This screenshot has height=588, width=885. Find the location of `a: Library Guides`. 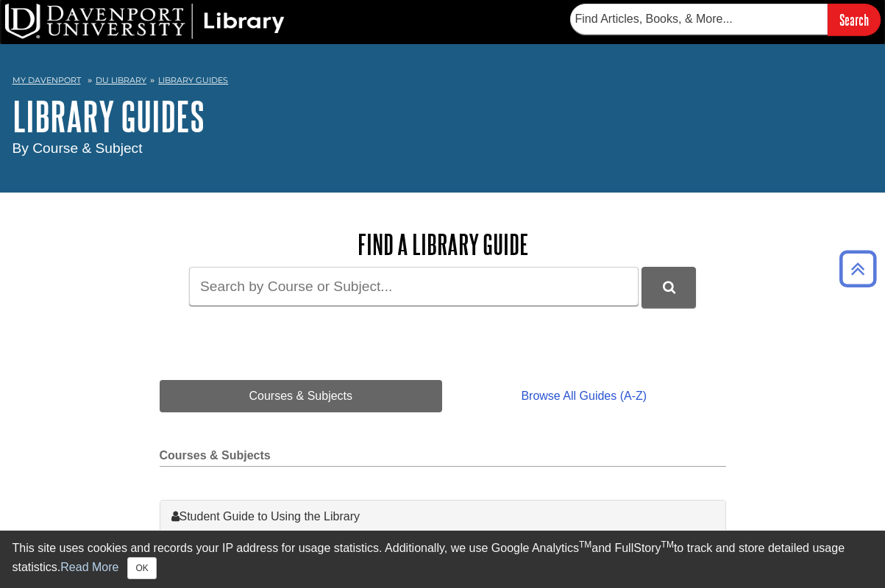

a: Library Guides is located at coordinates (192, 80).